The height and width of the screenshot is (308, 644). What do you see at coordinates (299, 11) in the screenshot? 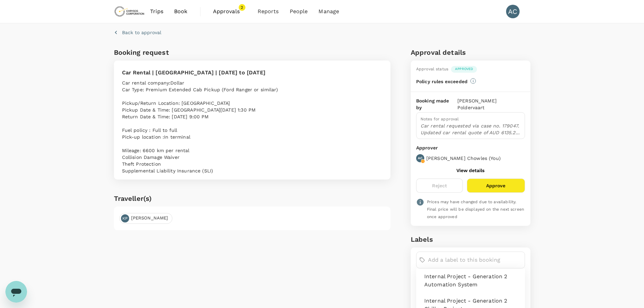
I see `span: People` at bounding box center [299, 11].